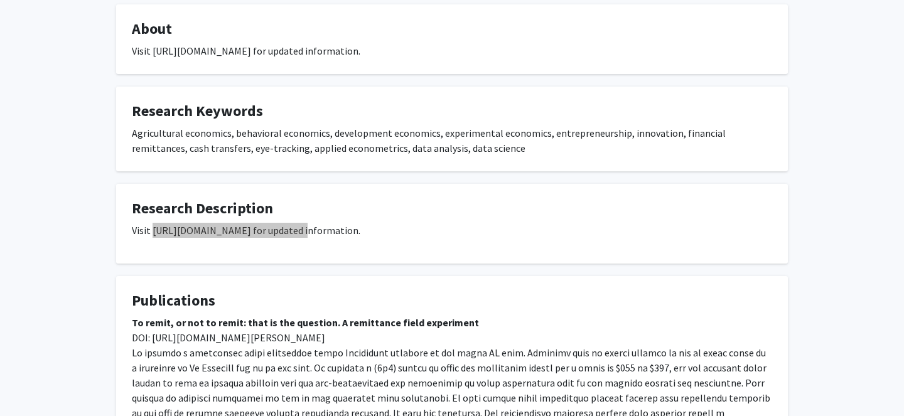 The width and height of the screenshot is (904, 416). I want to click on strong: To remit, or not to remit: that is the question. A remittance field experiment, so click(305, 323).